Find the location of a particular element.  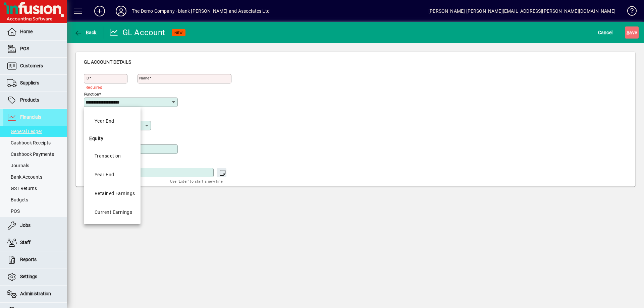

mat-label: Name is located at coordinates (145, 78).